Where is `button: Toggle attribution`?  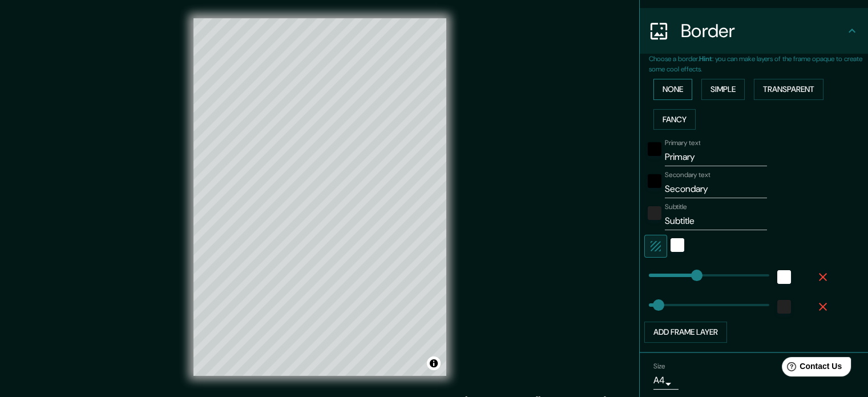 button: Toggle attribution is located at coordinates (434, 363).